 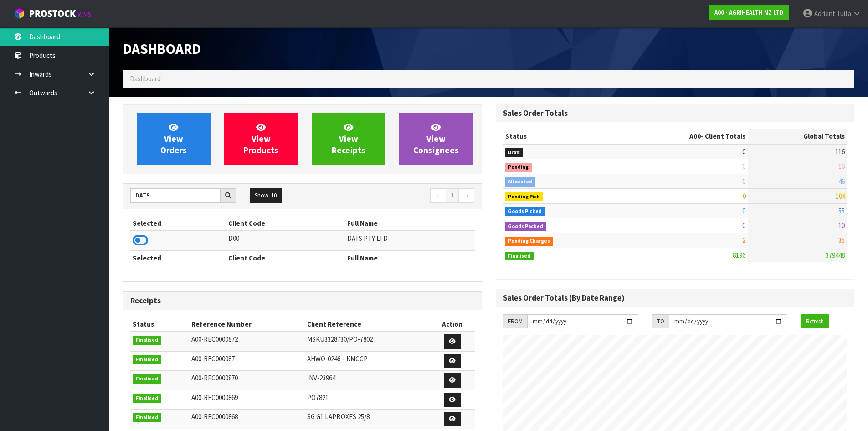 What do you see at coordinates (835, 255) in the screenshot?
I see `span: 379448` at bounding box center [835, 255].